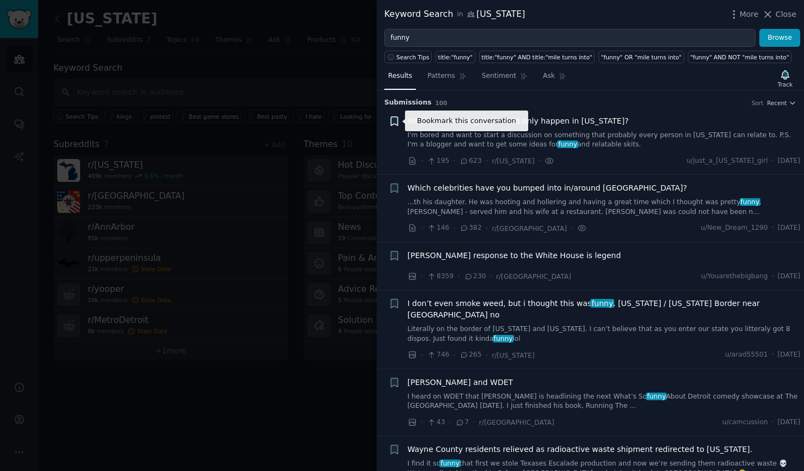 Image resolution: width=804 pixels, height=471 pixels. I want to click on span: Recent, so click(776, 103).